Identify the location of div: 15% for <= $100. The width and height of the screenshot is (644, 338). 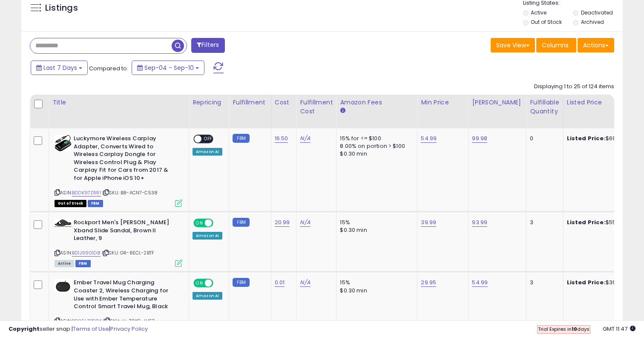
(375, 138).